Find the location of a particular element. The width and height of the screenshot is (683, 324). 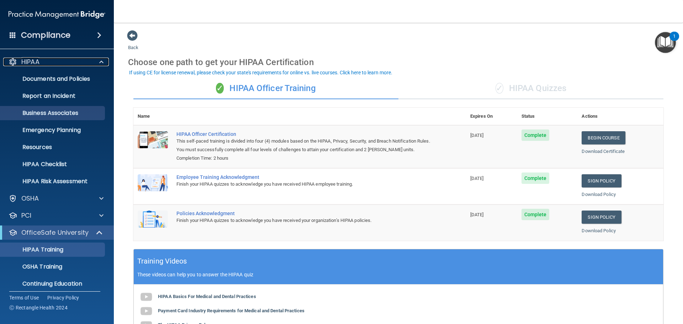

p: OfficeSafe University is located at coordinates (55, 233).